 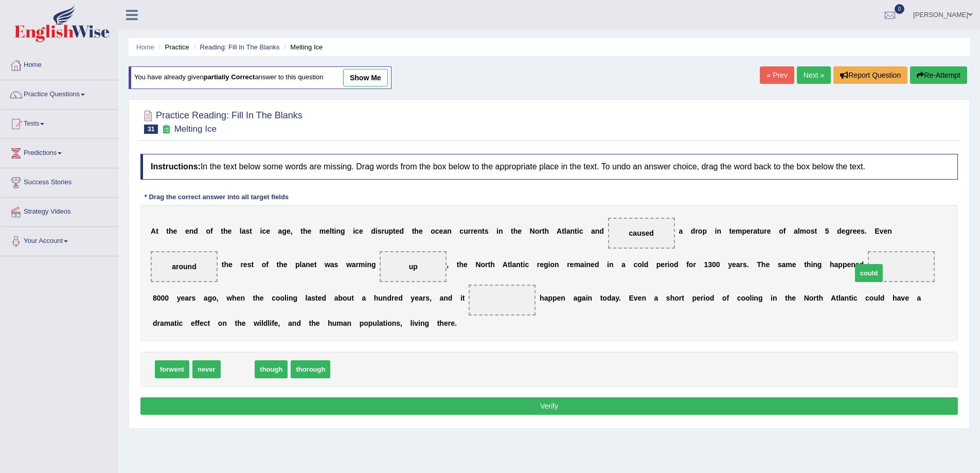 What do you see at coordinates (939, 75) in the screenshot?
I see `button: Re-Attempt` at bounding box center [939, 75].